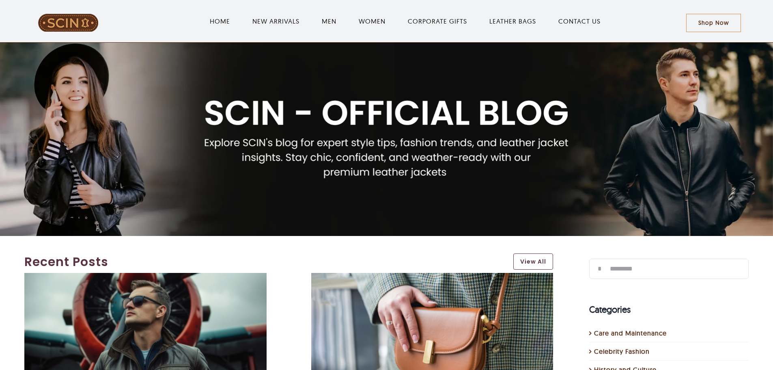  Describe the element at coordinates (668, 269) in the screenshot. I see `input: Search...` at that location.